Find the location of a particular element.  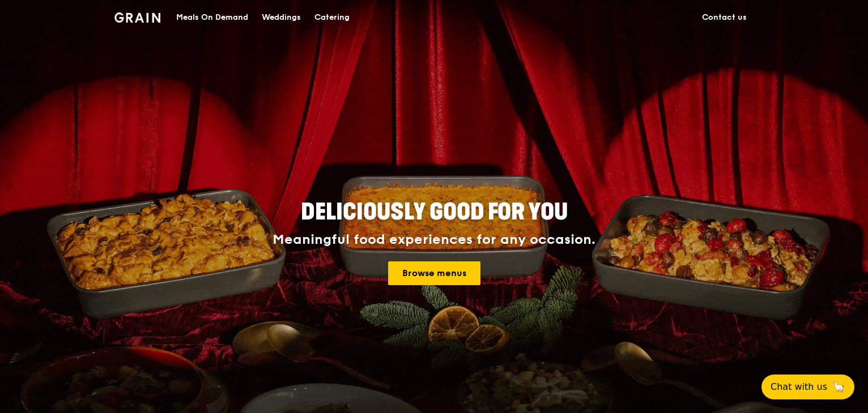

div: Meaningful food experiences for any occasion. is located at coordinates (434, 240).